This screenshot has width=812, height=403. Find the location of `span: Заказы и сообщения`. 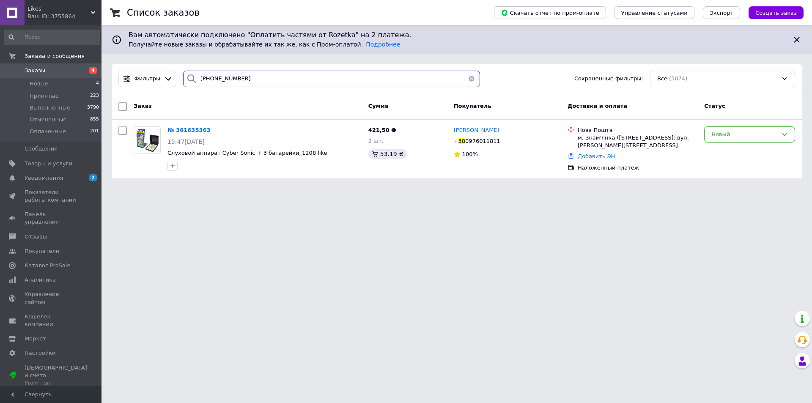

span: Заказы и сообщения is located at coordinates (55, 56).